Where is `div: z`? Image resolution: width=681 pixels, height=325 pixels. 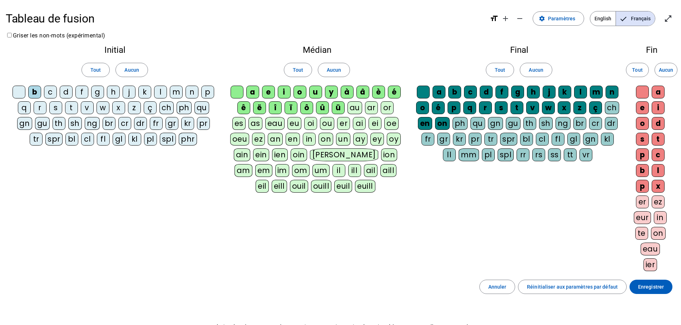 div: z is located at coordinates (579, 108).